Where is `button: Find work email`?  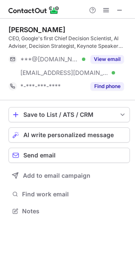 button: Find work email is located at coordinates (69, 194).